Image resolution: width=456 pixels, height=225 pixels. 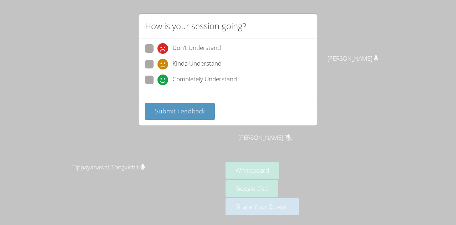 I want to click on span: Don't Understand, so click(x=197, y=48).